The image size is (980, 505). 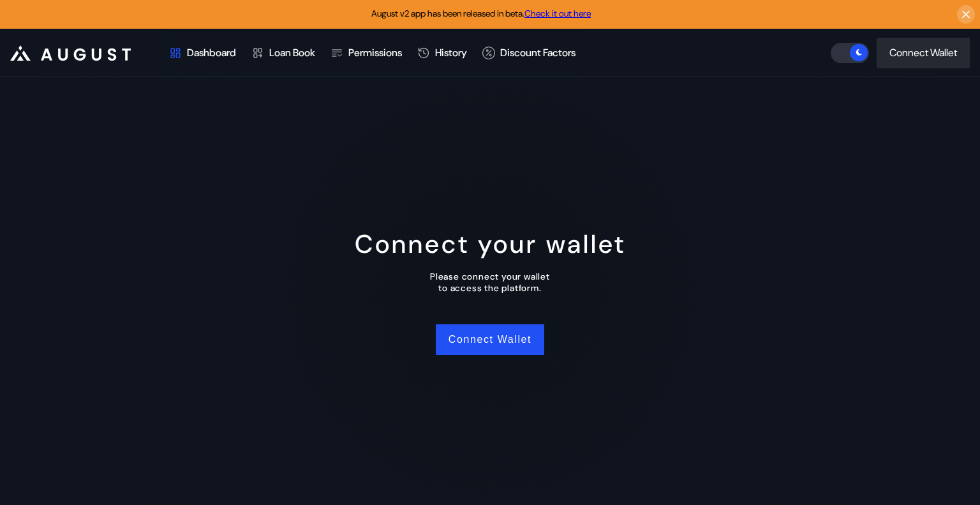 I want to click on a: Dashboard, so click(x=203, y=53).